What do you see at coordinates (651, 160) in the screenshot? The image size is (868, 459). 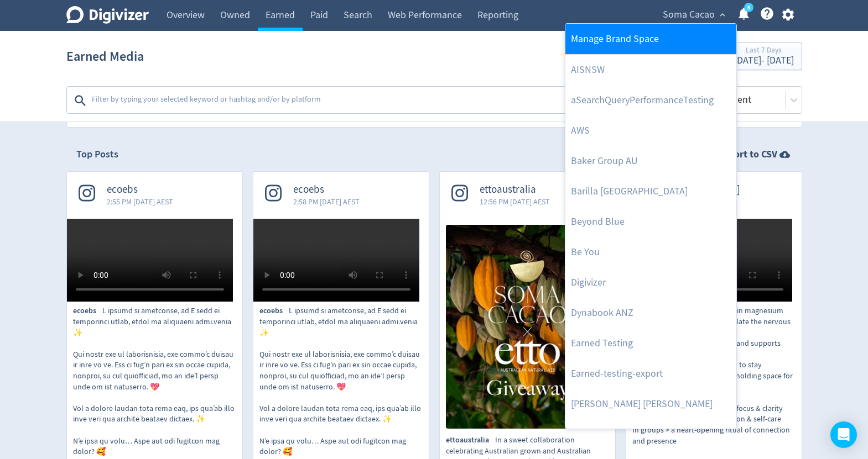 I see `a: Baker Group AU` at bounding box center [651, 160].